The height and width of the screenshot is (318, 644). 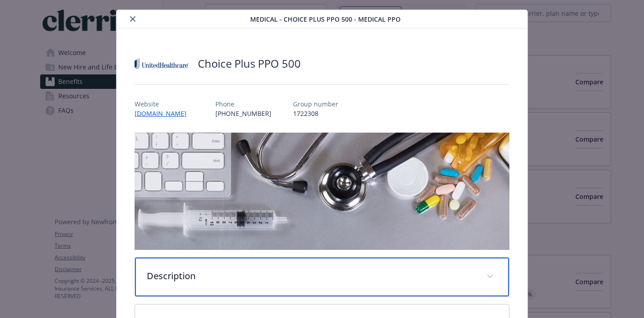 I want to click on p: Website, so click(x=164, y=104).